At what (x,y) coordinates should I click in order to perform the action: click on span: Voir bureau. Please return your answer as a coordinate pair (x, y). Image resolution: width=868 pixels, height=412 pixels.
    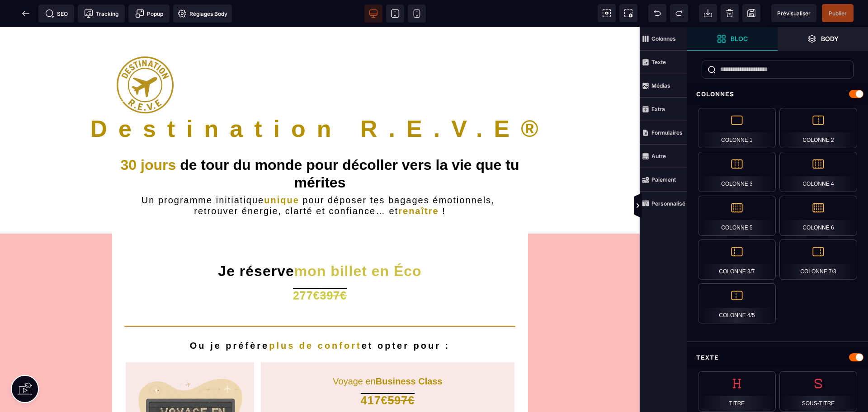
    Looking at the image, I should click on (373, 14).